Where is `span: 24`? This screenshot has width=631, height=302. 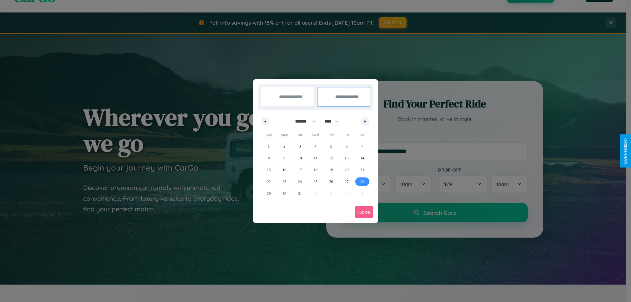
span: 24 is located at coordinates (300, 182).